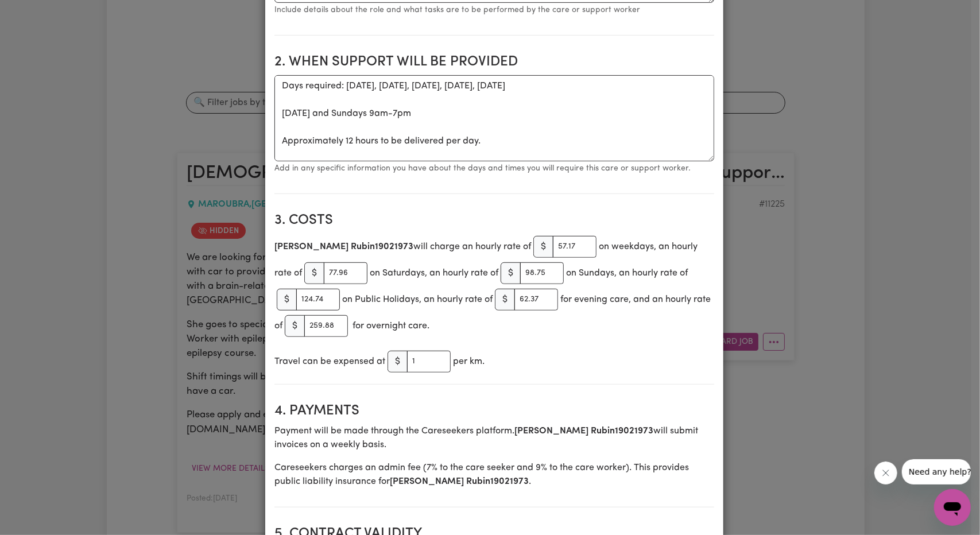 The height and width of the screenshot is (535, 980). Describe the element at coordinates (494, 287) in the screenshot. I see `div: will charge an hourly rate of on weekdays, an hourly rate of on Saturdays, an hourly rate of on S...` at that location.